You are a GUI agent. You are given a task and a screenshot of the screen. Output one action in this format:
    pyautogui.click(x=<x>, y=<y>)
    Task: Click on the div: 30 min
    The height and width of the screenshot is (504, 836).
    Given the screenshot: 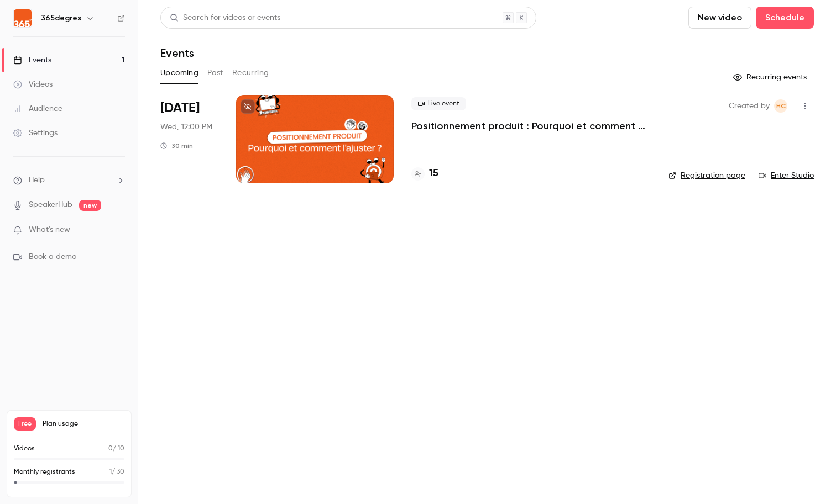 What is the action you would take?
    pyautogui.click(x=177, y=146)
    